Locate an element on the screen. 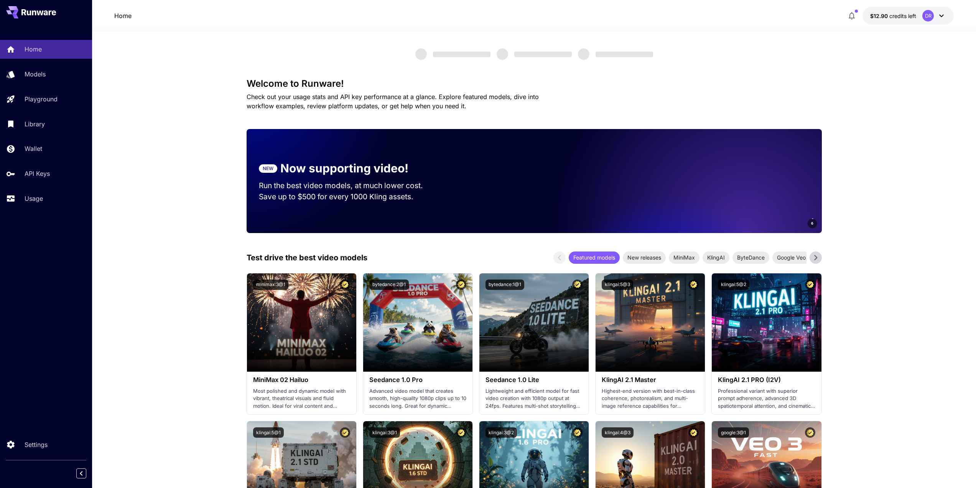  button: Collapse sidebar is located at coordinates (81, 473).